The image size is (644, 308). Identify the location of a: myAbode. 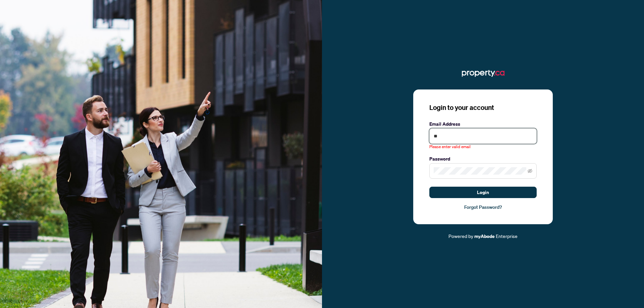
(485, 236).